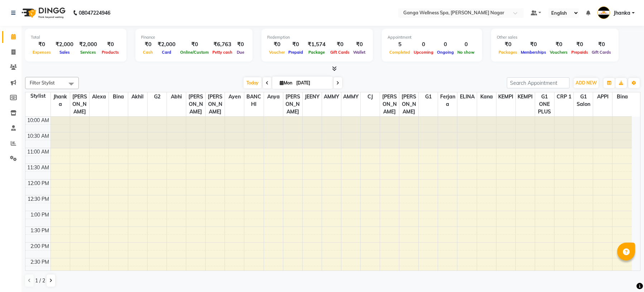 This screenshot has height=292, width=644. What do you see at coordinates (317, 52) in the screenshot?
I see `span: Package` at bounding box center [317, 52].